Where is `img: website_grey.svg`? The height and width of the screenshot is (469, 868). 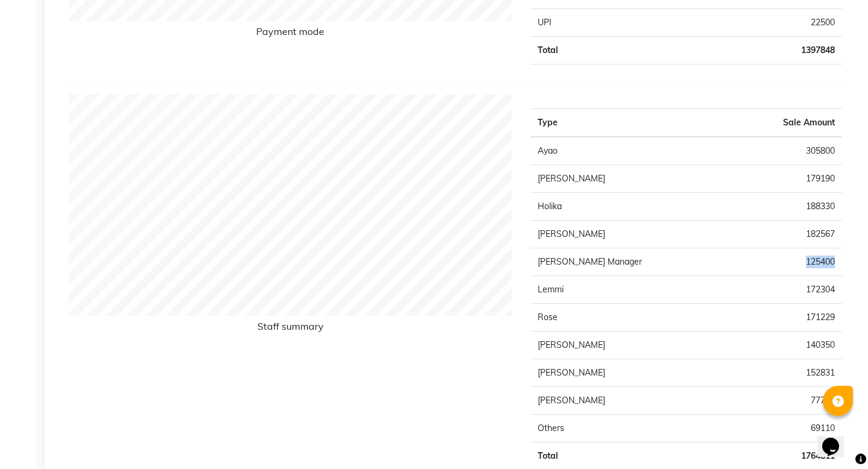 img: website_grey.svg is located at coordinates (24, 36).